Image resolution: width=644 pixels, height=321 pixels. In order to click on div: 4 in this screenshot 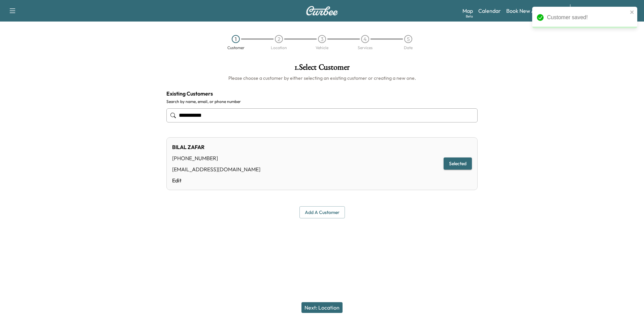, I will do `click(365, 39)`.